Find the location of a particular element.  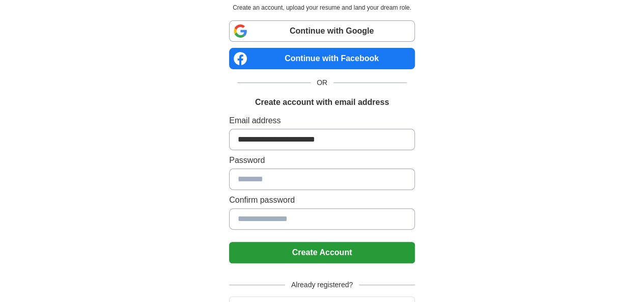

h1: Create account with email address is located at coordinates (322, 102).